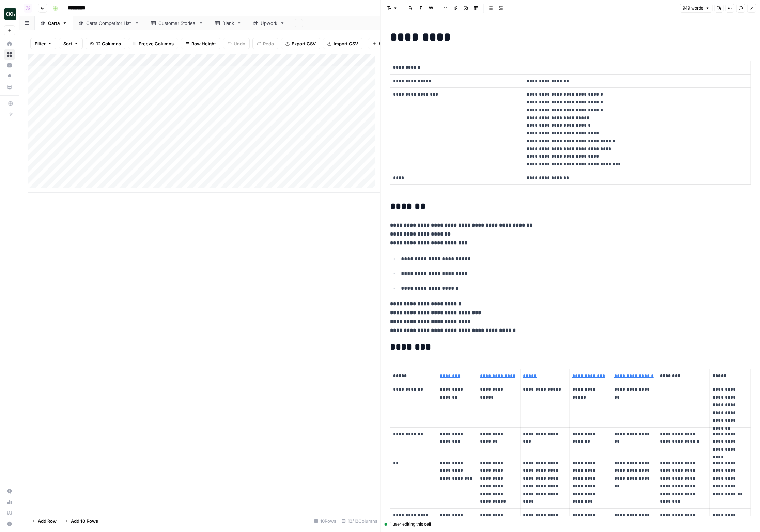 The height and width of the screenshot is (532, 760). What do you see at coordinates (177, 24) in the screenshot?
I see `div: Customer Stories` at bounding box center [177, 24].